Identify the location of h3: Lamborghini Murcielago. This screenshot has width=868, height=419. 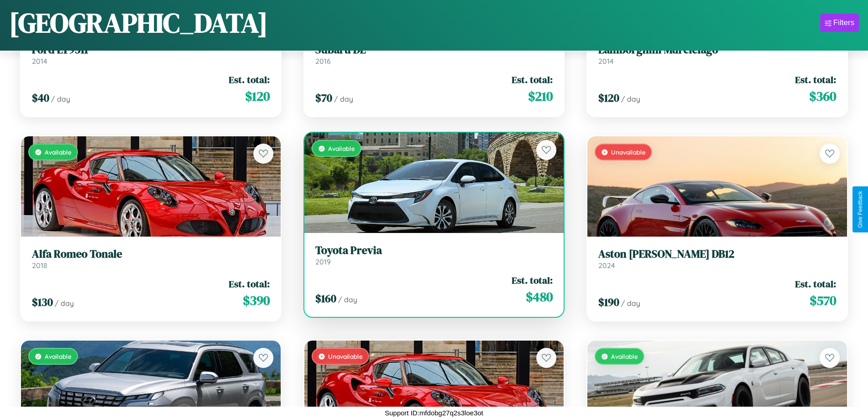
(717, 50).